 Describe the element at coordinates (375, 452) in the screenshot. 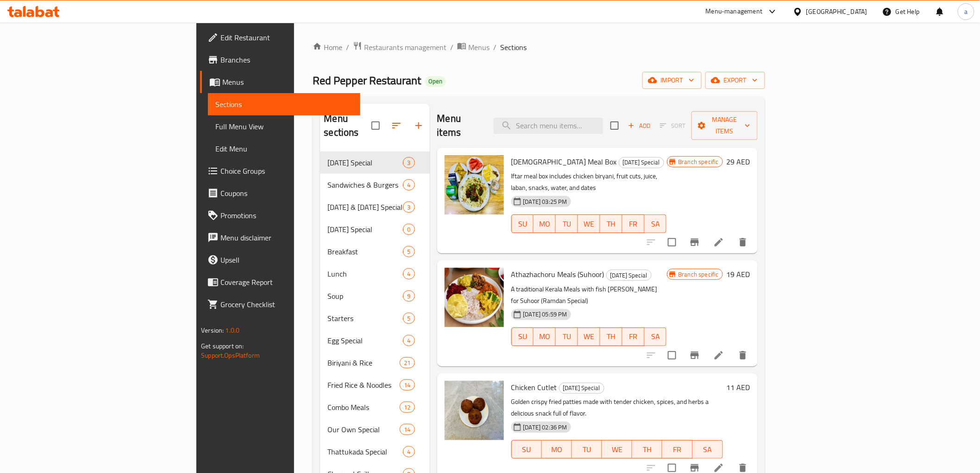

I see `div: Thattukada Special4` at that location.